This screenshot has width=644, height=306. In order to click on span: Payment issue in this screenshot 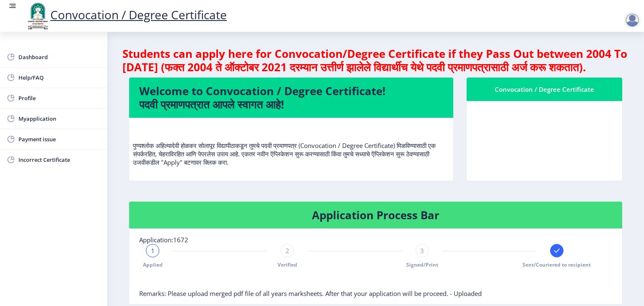, I will do `click(59, 139)`.